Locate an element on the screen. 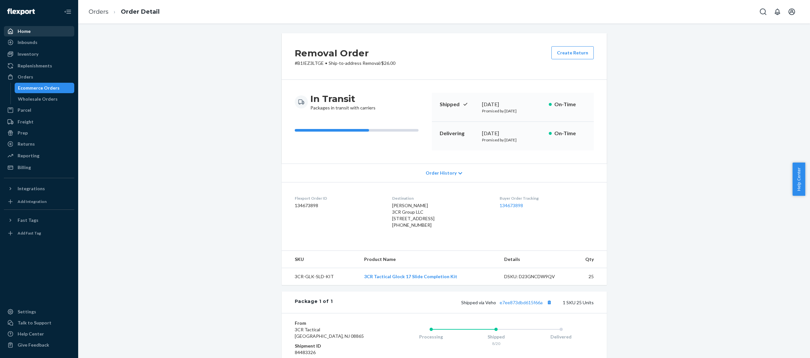 The image size is (810, 358). th: SKU is located at coordinates (320, 259).